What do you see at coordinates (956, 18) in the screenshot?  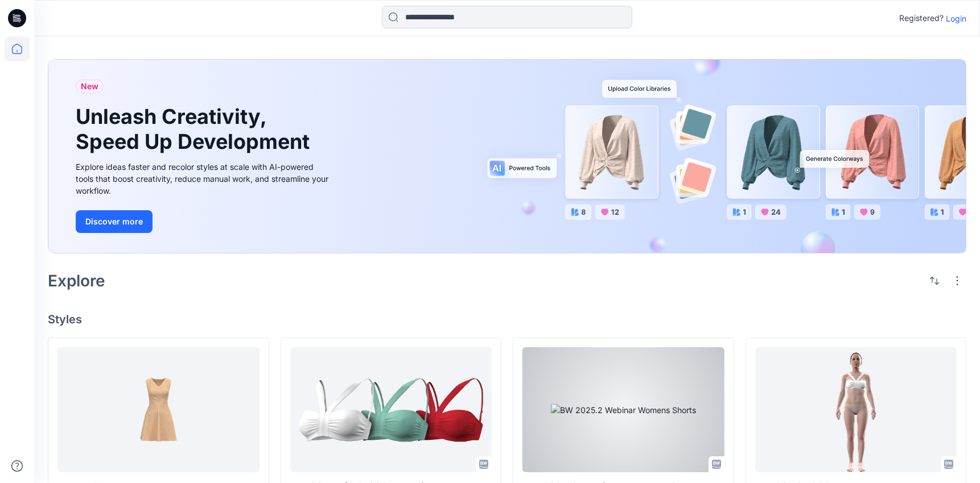 I see `p: Login` at bounding box center [956, 18].